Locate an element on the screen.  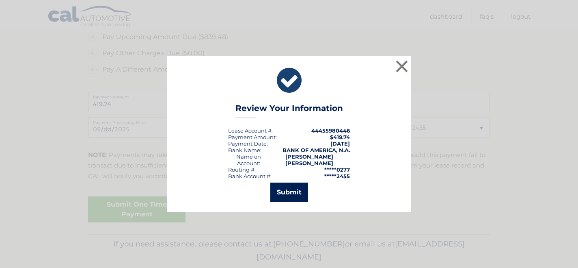
div: Routing #: is located at coordinates (242, 169).